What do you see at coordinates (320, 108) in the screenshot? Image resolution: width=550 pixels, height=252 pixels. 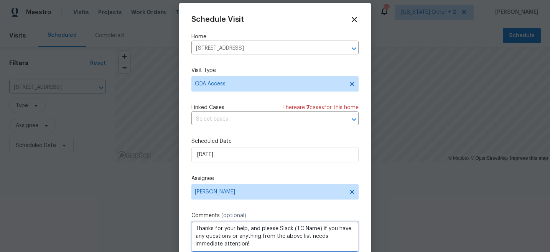 I see `span: There are case s for this home` at bounding box center [320, 108].